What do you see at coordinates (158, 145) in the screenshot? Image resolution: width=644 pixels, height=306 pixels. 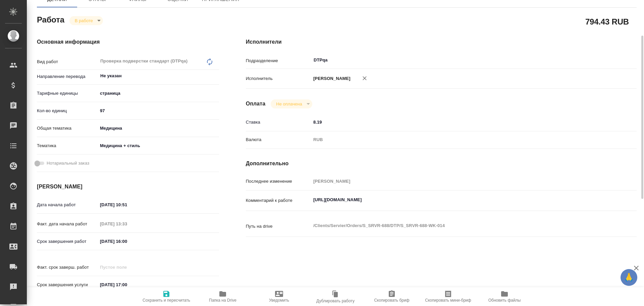 I see `div: Медицина + стиль` at bounding box center [158, 145].